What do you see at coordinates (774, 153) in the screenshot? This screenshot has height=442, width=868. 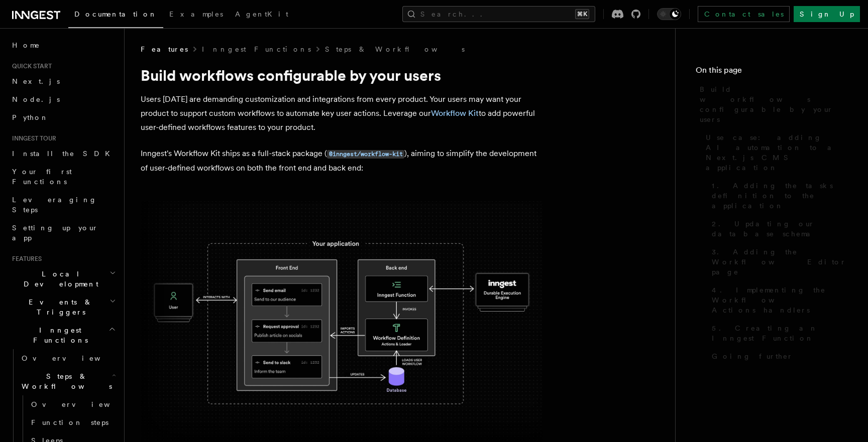 I see `a: Use case: adding AI automation to a Next.js CMS application` at bounding box center [774, 153].